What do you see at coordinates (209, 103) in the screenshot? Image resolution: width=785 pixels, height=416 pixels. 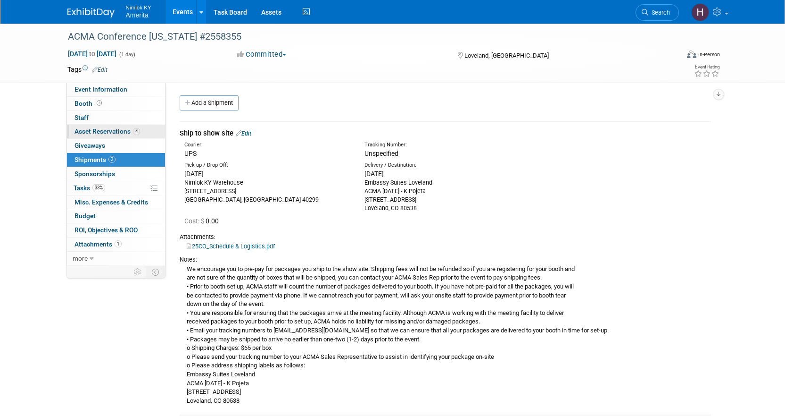 I see `a: Add a Shipment` at bounding box center [209, 103].